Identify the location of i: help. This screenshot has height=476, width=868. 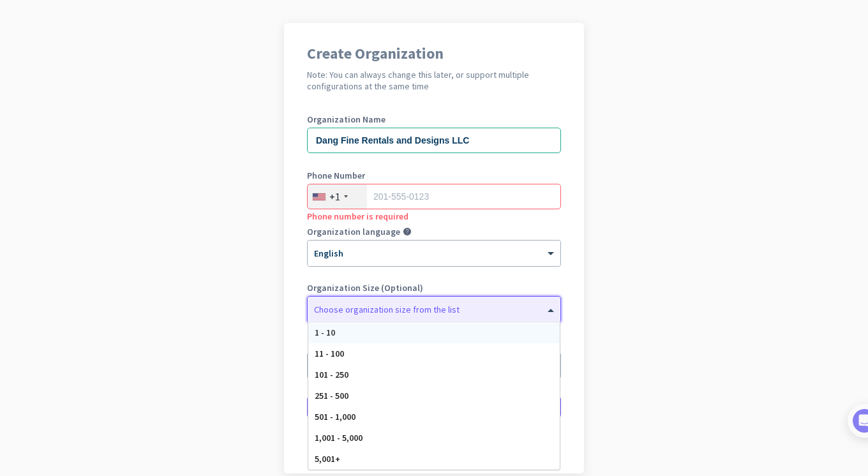
(407, 231).